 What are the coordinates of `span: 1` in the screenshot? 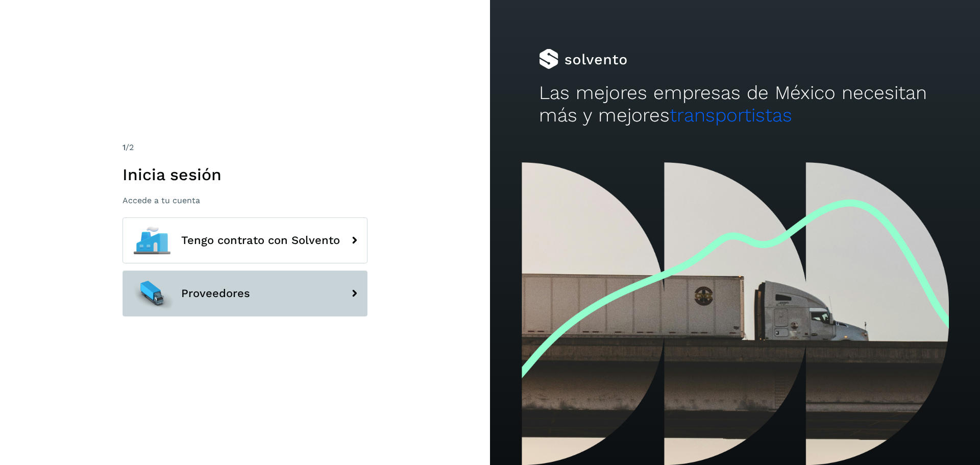 It's located at (124, 147).